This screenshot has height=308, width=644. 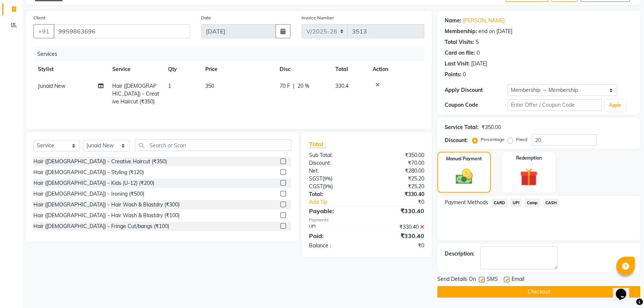 What do you see at coordinates (206, 18) in the screenshot?
I see `label: Date` at bounding box center [206, 18].